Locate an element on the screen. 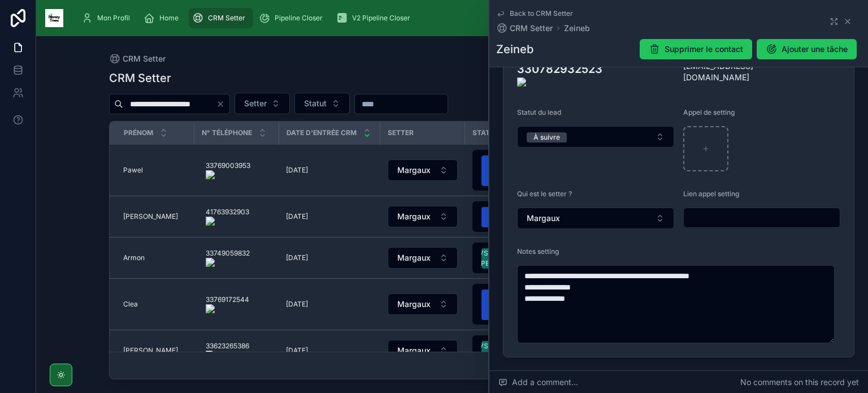  span: Add a comment... is located at coordinates (537, 382).